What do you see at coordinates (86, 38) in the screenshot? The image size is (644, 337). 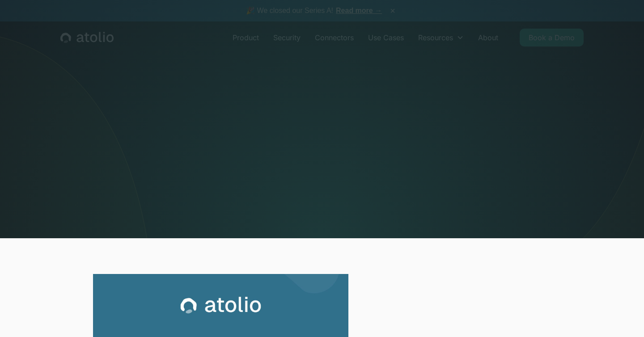 I see `a: home` at bounding box center [86, 38].